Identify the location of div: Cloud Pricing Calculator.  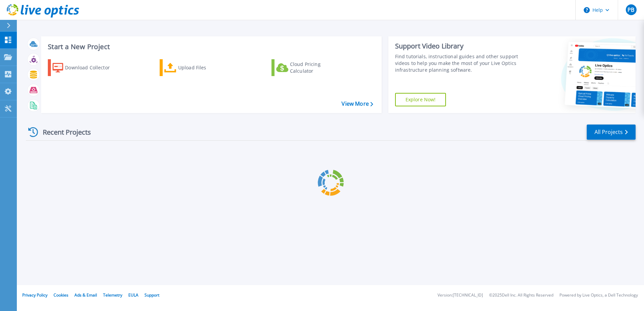
(317, 67).